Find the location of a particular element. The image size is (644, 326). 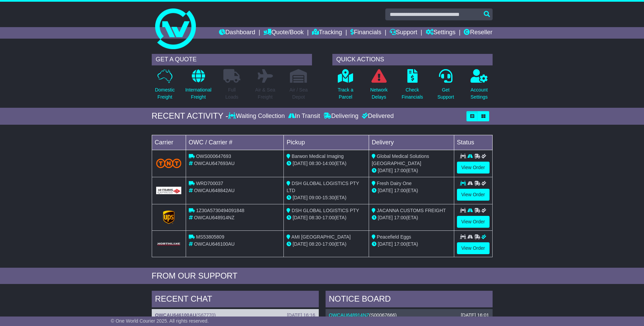

span: 09:00 is located at coordinates (314, 198).